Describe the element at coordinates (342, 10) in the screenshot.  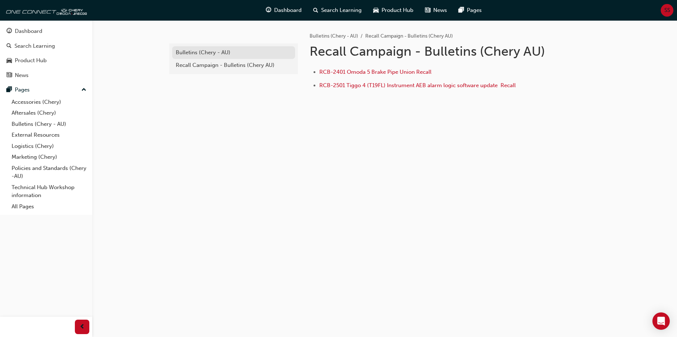
I see `span: Search Learning` at that location.